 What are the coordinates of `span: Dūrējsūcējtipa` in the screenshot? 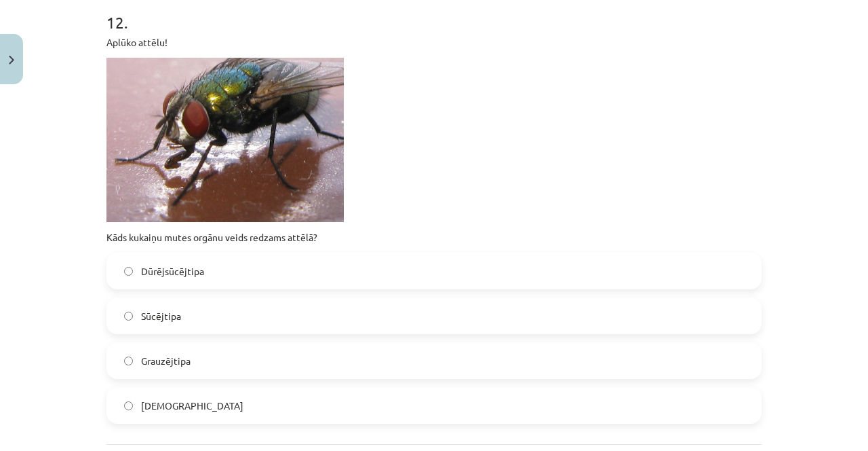 It's located at (172, 271).